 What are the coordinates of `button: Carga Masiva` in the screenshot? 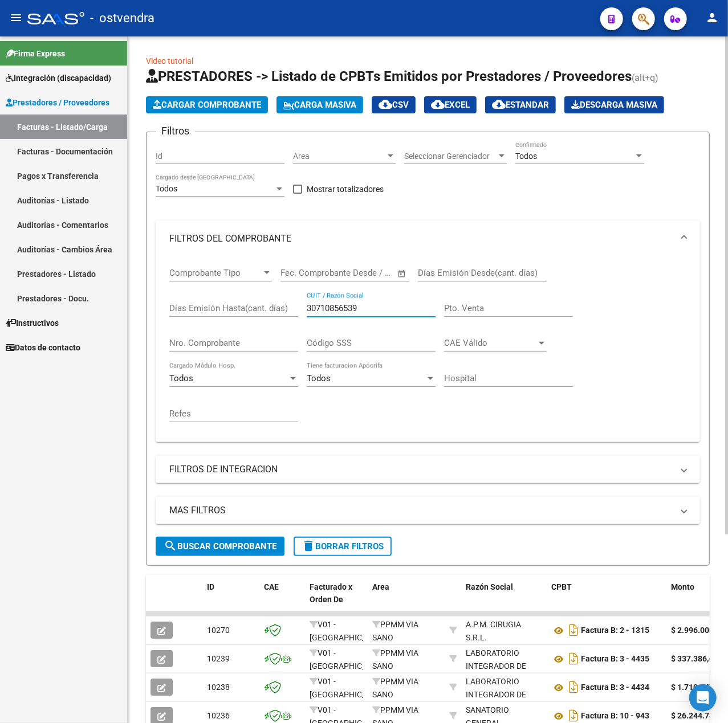 It's located at (320, 105).